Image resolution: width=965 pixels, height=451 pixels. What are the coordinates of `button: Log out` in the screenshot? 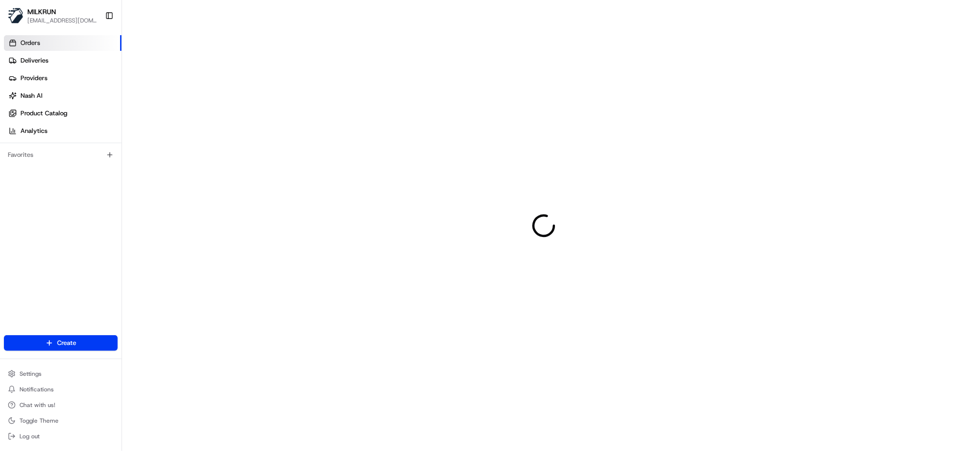 It's located at (61, 436).